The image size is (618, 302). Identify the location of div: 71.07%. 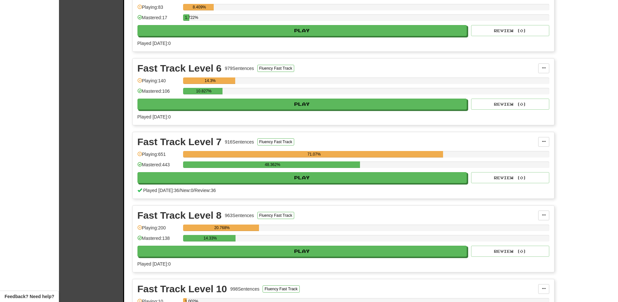
(314, 154).